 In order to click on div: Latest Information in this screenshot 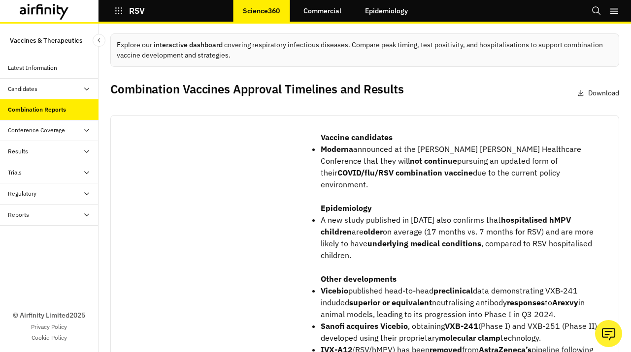, I will do `click(32, 68)`.